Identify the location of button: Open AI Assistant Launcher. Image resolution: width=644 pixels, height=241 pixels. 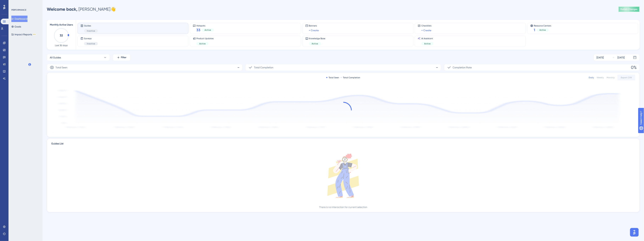
(5, 5).